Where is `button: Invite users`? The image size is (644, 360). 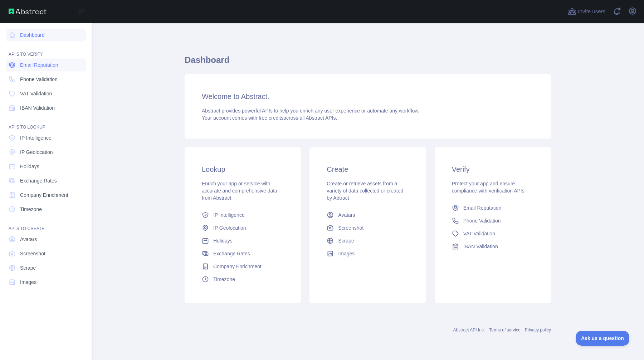
button: Invite users is located at coordinates (586, 11).